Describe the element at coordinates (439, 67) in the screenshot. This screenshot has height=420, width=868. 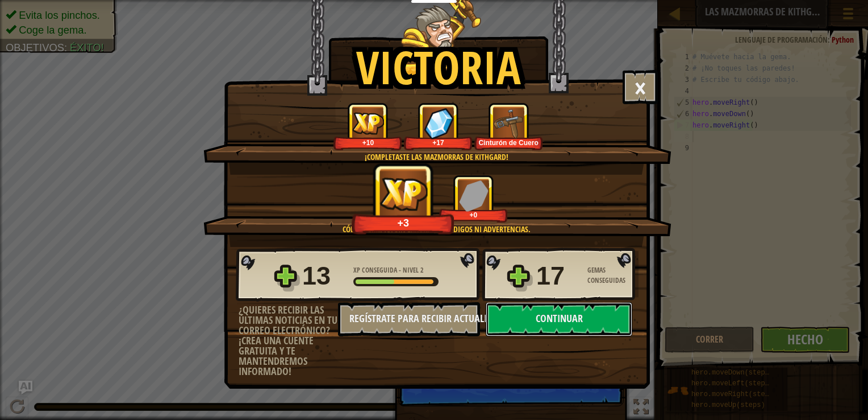
I see `h1: Victoria` at that location.